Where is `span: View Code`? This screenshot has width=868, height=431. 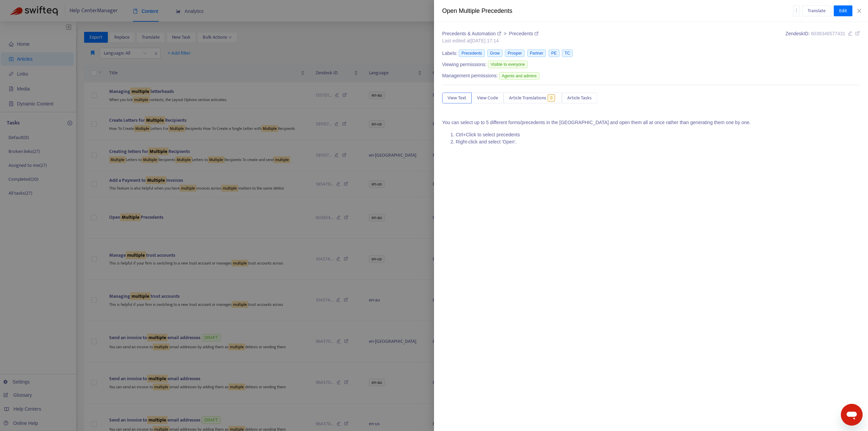
span: View Code is located at coordinates (487, 98).